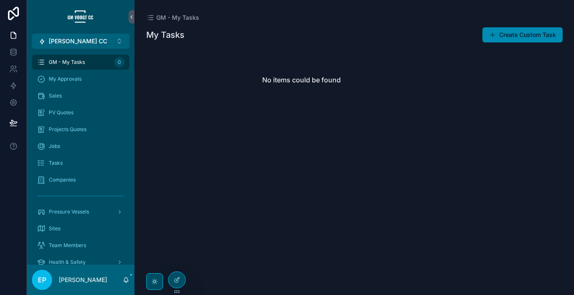 The image size is (574, 295). I want to click on span: Pressure Vessels, so click(69, 212).